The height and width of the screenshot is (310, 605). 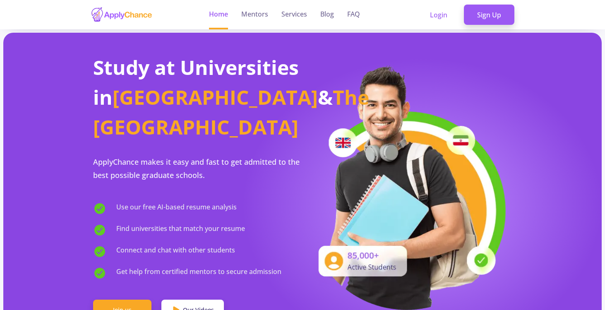 I want to click on span: Get help from certified mentors to secure admission, so click(x=199, y=273).